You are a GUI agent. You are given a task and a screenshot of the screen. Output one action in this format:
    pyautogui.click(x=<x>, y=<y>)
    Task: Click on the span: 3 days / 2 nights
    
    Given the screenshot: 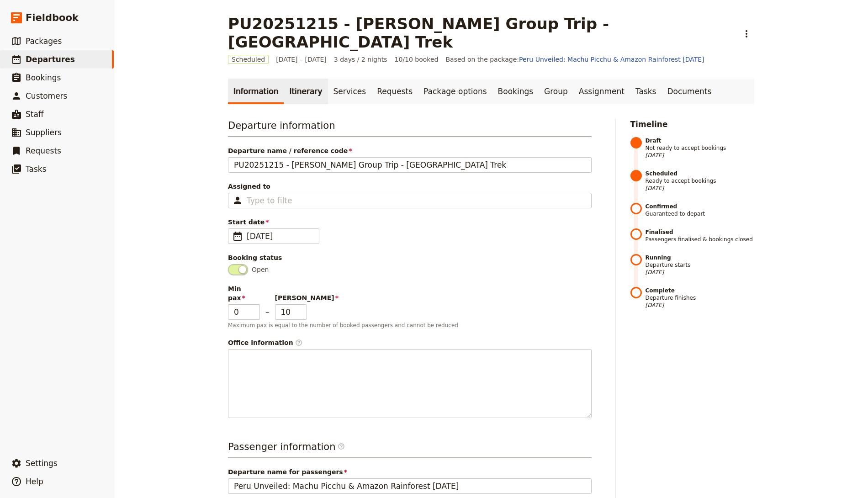 What is the action you would take?
    pyautogui.click(x=360, y=59)
    